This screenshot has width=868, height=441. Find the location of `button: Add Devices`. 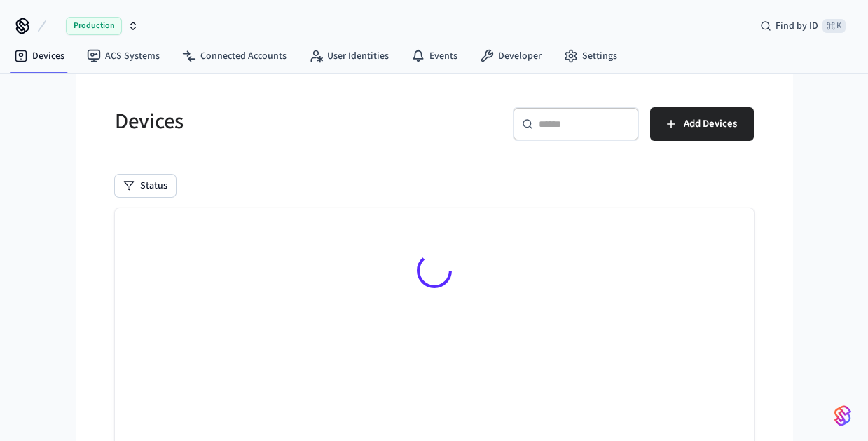

button: Add Devices is located at coordinates (702, 124).